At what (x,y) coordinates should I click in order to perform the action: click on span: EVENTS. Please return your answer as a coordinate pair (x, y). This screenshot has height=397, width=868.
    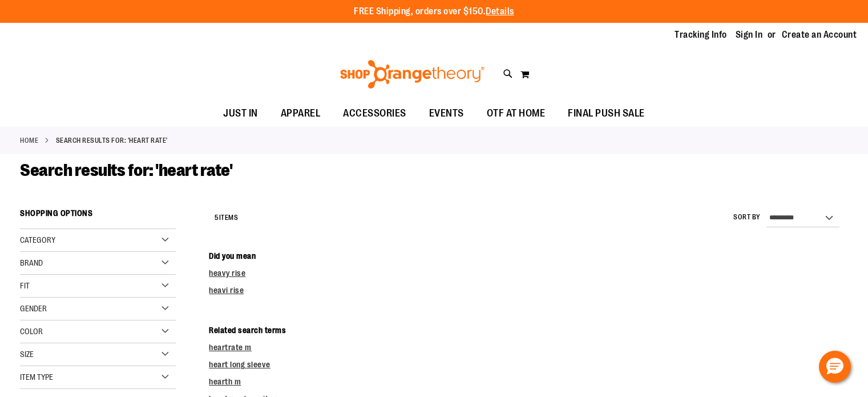
    Looking at the image, I should click on (447, 113).